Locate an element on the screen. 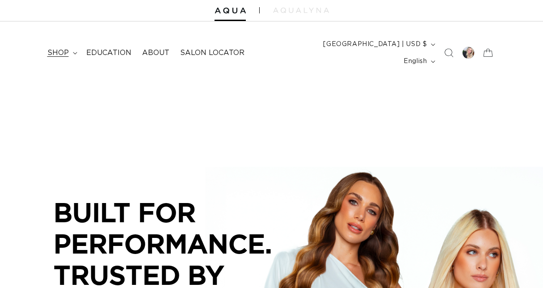  span: English is located at coordinates (416, 61).